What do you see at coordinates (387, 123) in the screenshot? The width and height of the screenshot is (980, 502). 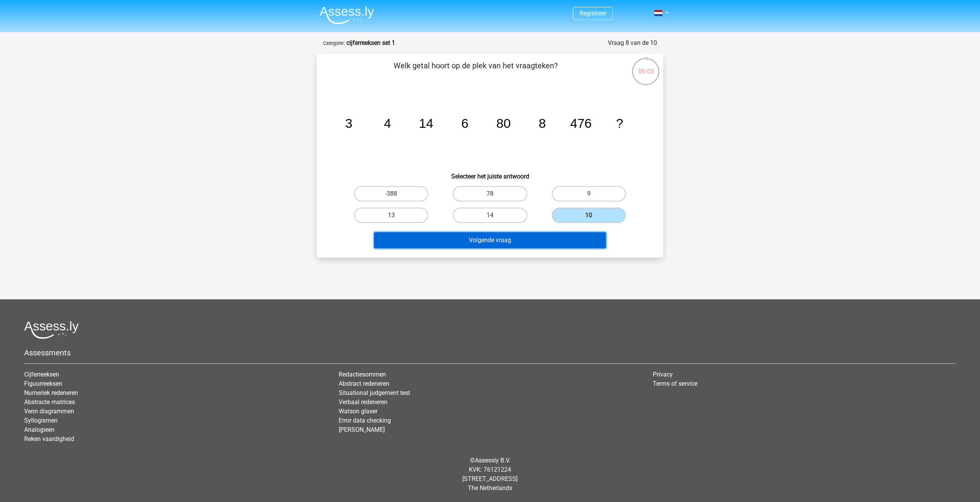 I see `tspan: 4` at bounding box center [387, 123].